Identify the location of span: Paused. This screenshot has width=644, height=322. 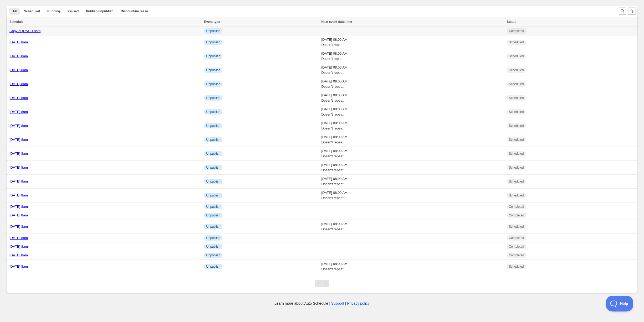
(73, 11).